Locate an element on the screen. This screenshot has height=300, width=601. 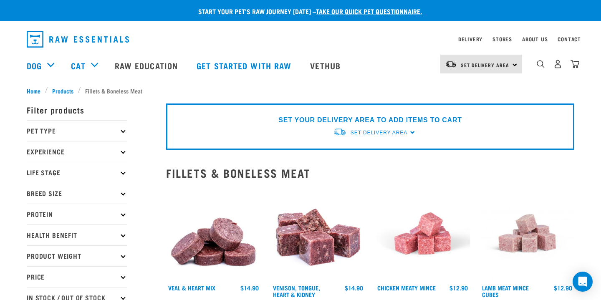
a: Venison, Tongue, Heart & Kidney is located at coordinates (296, 291).